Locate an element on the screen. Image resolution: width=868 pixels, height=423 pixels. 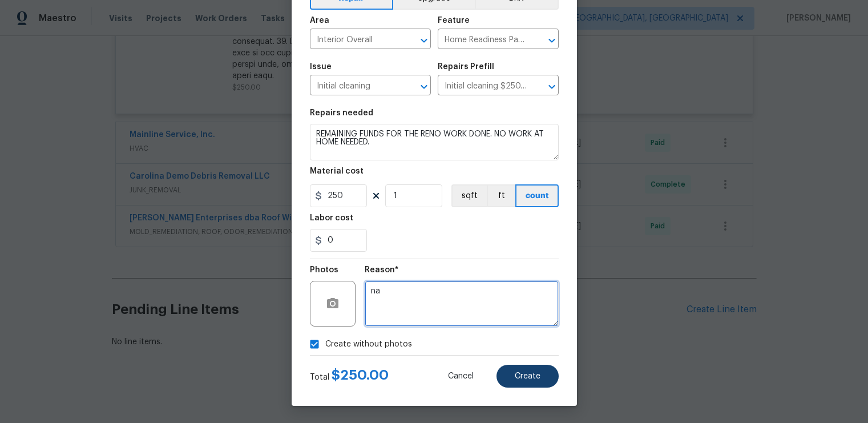
span: Create is located at coordinates (527, 377).